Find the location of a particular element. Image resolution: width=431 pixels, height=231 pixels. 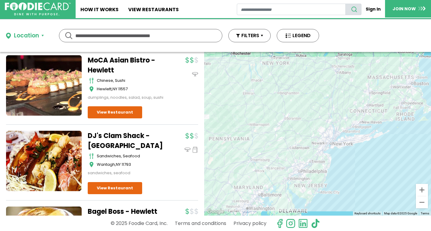

button: FILTERS is located at coordinates (249, 36).